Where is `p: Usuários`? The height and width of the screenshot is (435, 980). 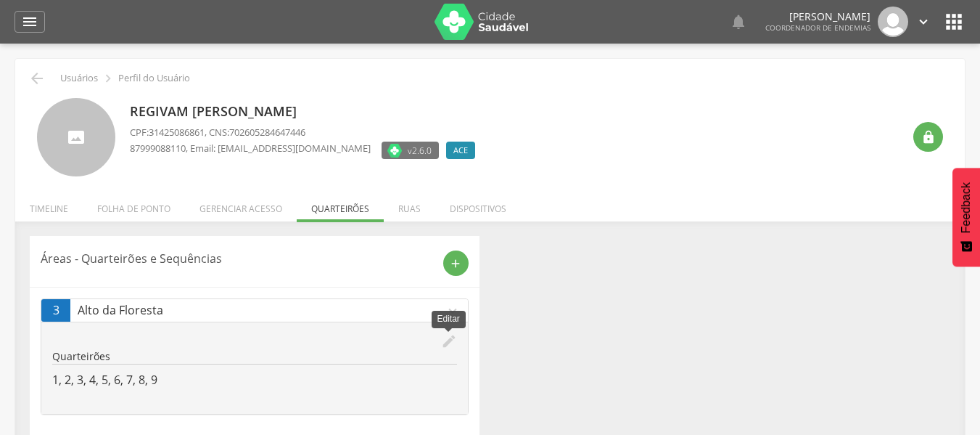 p: Usuários is located at coordinates (79, 78).